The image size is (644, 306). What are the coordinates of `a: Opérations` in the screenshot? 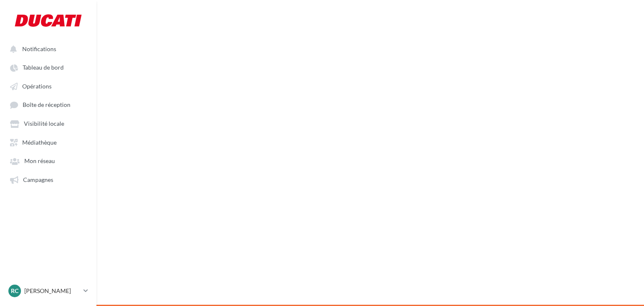 It's located at (48, 86).